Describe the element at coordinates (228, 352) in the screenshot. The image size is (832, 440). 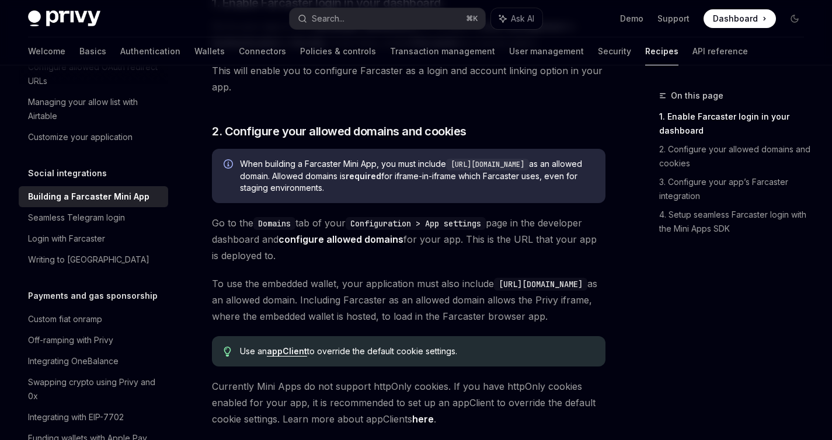
I see `svg: Tip` at that location.